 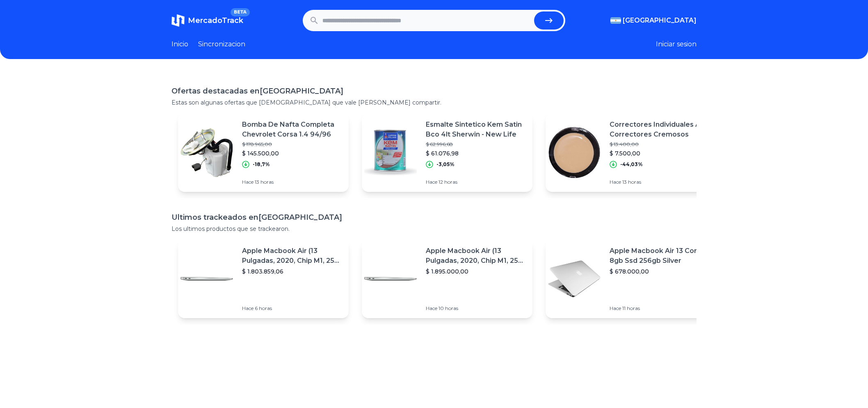 What do you see at coordinates (660, 144) in the screenshot?
I see `p: $ 13.400,00` at bounding box center [660, 144].